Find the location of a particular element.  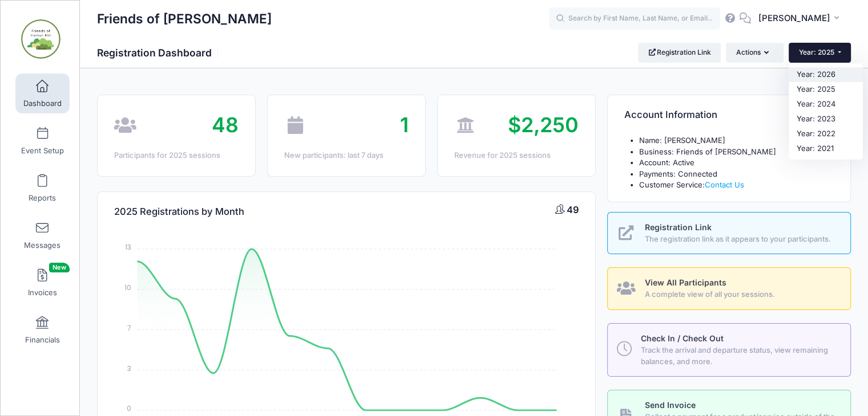

a: Messages is located at coordinates (43, 235).